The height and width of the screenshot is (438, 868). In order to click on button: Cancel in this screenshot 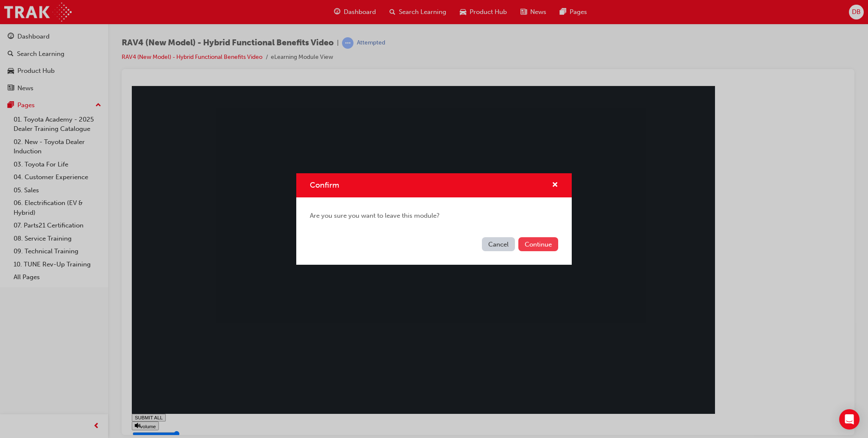, I will do `click(499, 244)`.